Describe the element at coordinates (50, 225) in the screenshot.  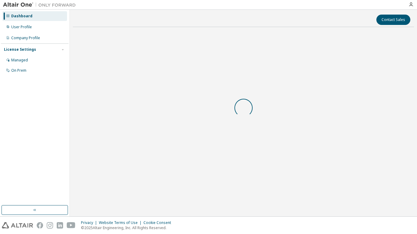
I see `img: instagram.svg` at that location.